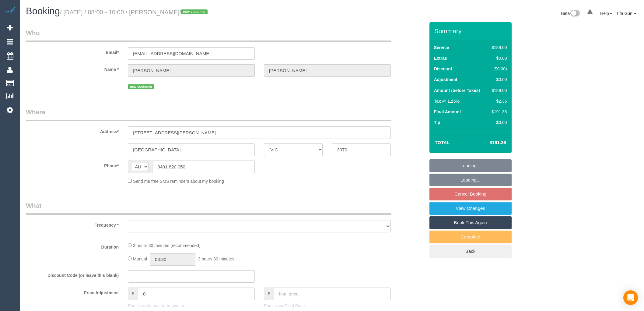 This screenshot has width=644, height=311. I want to click on p: Enter your Final Price, so click(327, 306).